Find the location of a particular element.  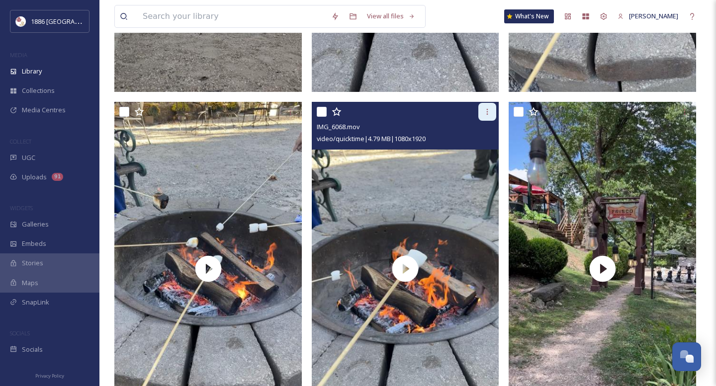

button: Open Chat is located at coordinates (686, 357).